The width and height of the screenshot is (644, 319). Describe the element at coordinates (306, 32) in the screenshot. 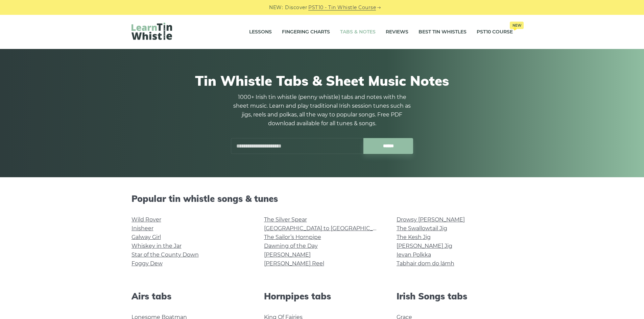

I see `a: Fingering Charts` at that location.